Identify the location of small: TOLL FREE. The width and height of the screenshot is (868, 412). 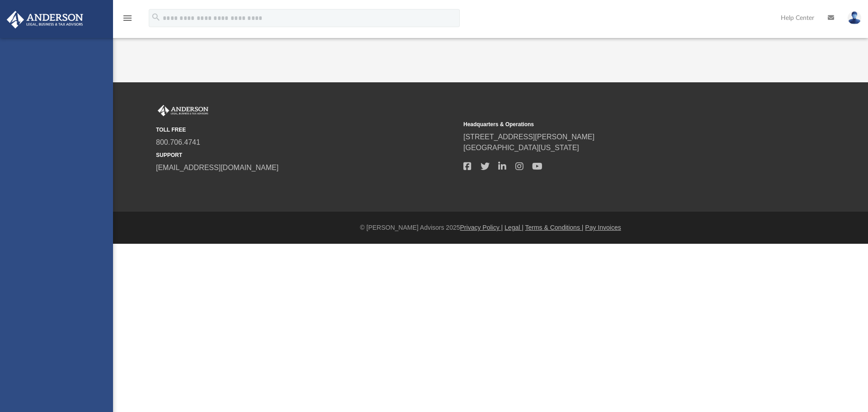
(307, 130).